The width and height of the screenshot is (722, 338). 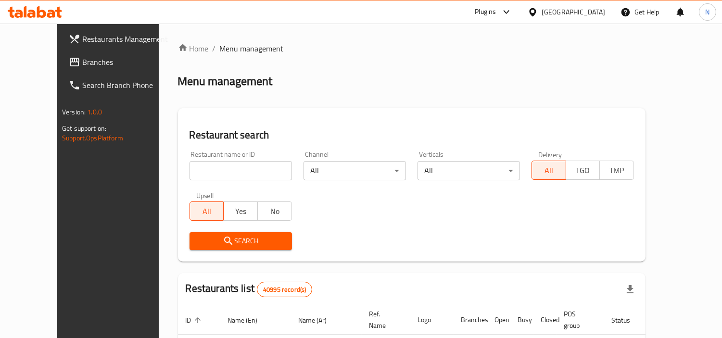 What do you see at coordinates (319, 320) in the screenshot?
I see `span: Name (Ar)` at bounding box center [319, 320].